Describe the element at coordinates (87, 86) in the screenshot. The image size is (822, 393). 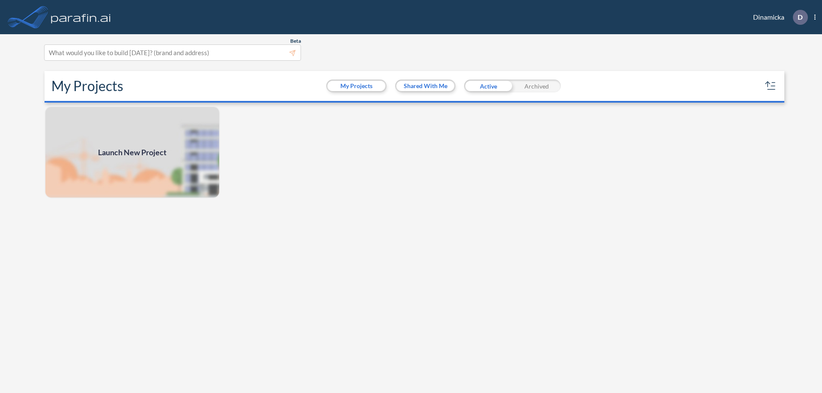
I see `h2: My Projects` at that location.